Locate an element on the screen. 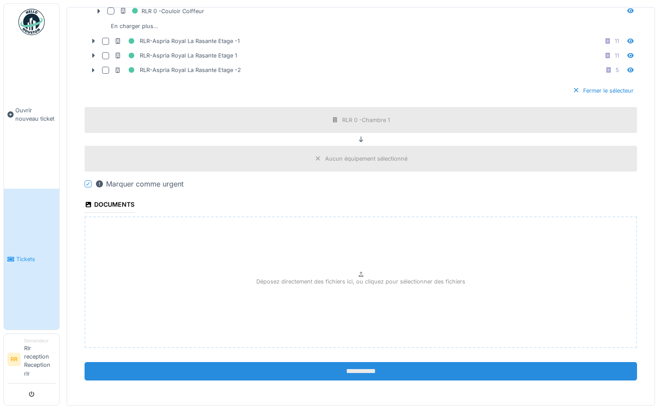  a: Tickets is located at coordinates (32, 259).